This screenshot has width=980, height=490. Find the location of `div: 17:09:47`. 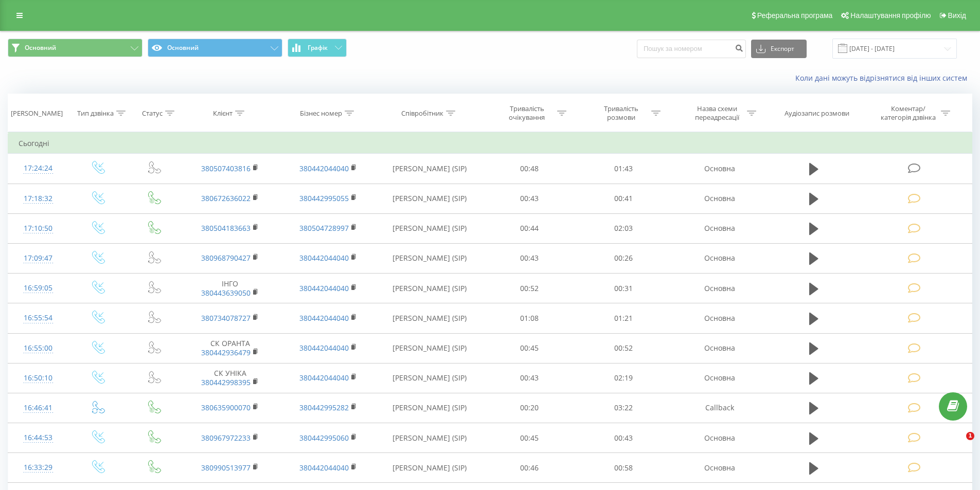

div: 17:09:47 is located at coordinates (38, 258).